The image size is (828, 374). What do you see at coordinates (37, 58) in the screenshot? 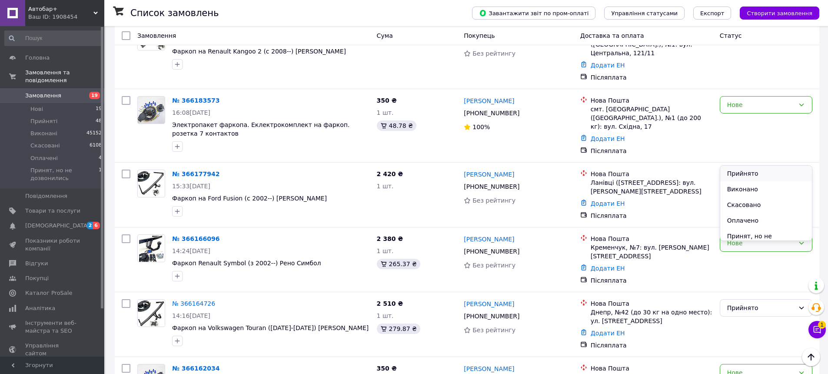
I see `span: Головна` at bounding box center [37, 58].